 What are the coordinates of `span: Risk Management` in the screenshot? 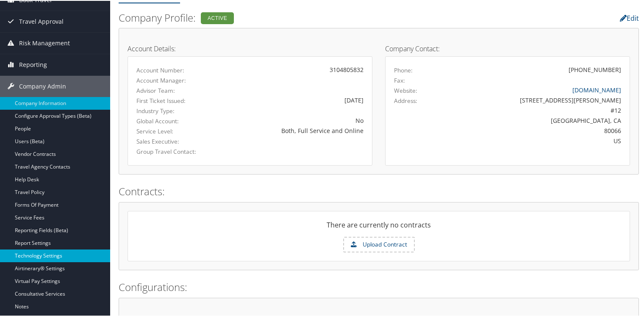 It's located at (44, 42).